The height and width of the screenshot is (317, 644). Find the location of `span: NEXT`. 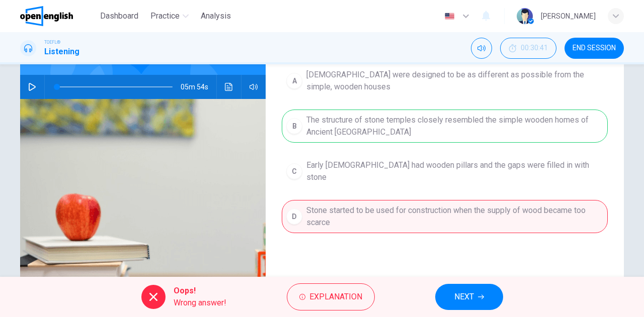

span: NEXT is located at coordinates (464, 297).